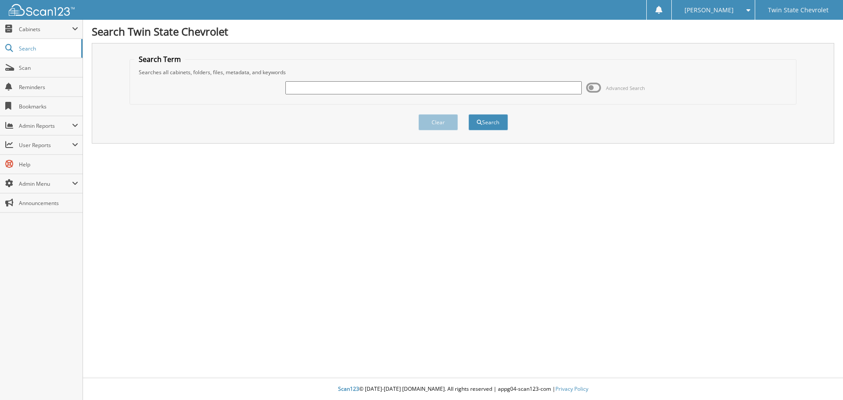 The image size is (843, 400). I want to click on a: Privacy Policy, so click(572, 389).